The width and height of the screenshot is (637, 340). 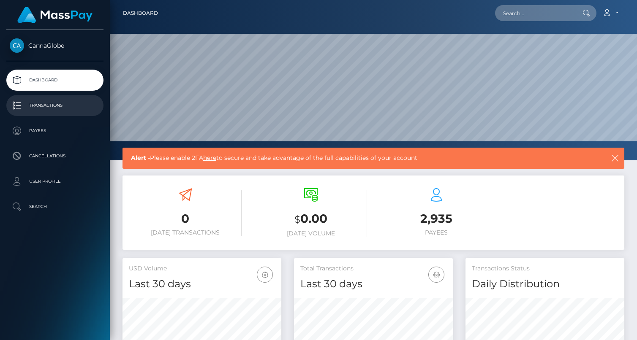 I want to click on a: Payees, so click(x=55, y=131).